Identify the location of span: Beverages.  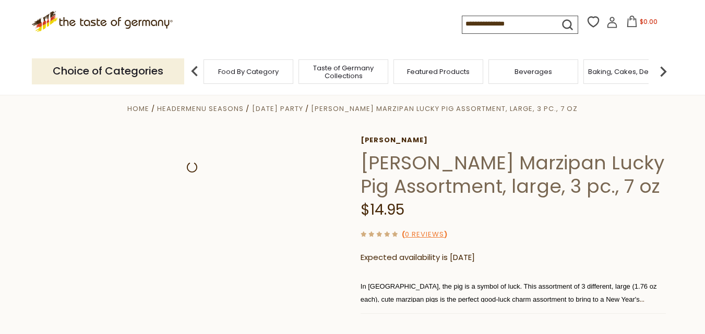
(533, 71).